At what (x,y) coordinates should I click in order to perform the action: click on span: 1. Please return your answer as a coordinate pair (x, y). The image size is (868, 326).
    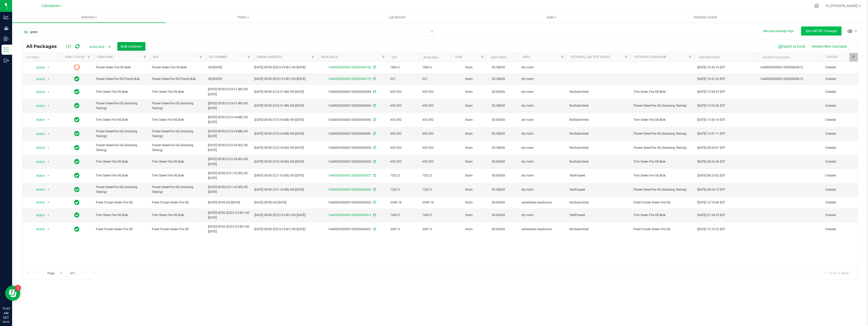
    Looking at the image, I should click on (3, 3).